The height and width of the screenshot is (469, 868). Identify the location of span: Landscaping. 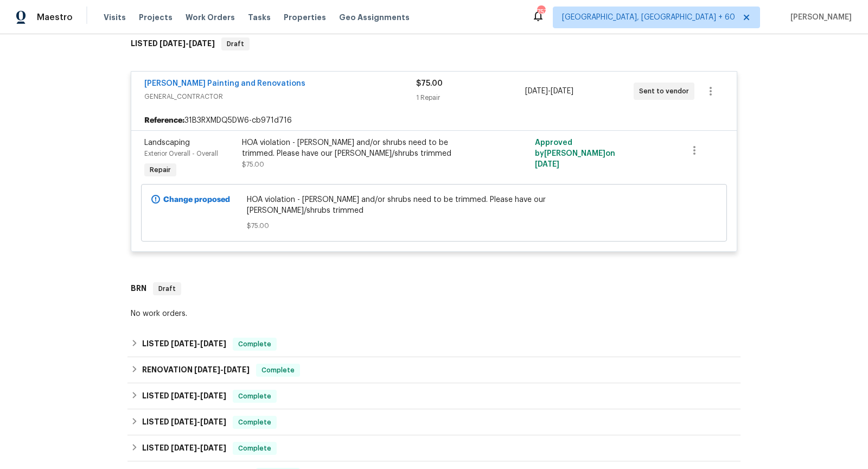
(167, 143).